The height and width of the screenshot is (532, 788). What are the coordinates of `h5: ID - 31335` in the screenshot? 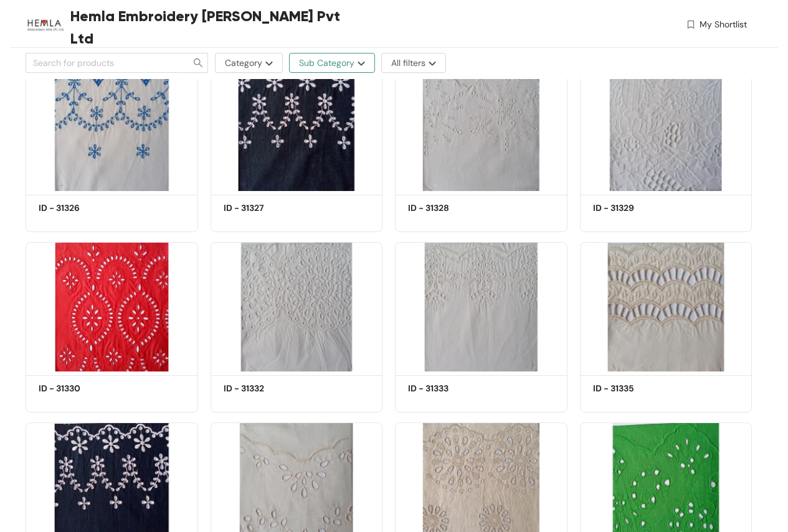 It's located at (645, 389).